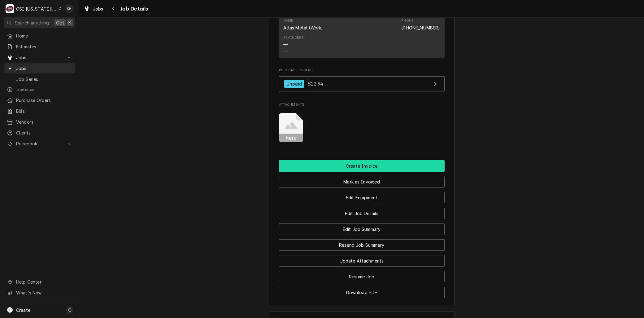  What do you see at coordinates (39, 111) in the screenshot?
I see `a: Bills` at bounding box center [39, 111].